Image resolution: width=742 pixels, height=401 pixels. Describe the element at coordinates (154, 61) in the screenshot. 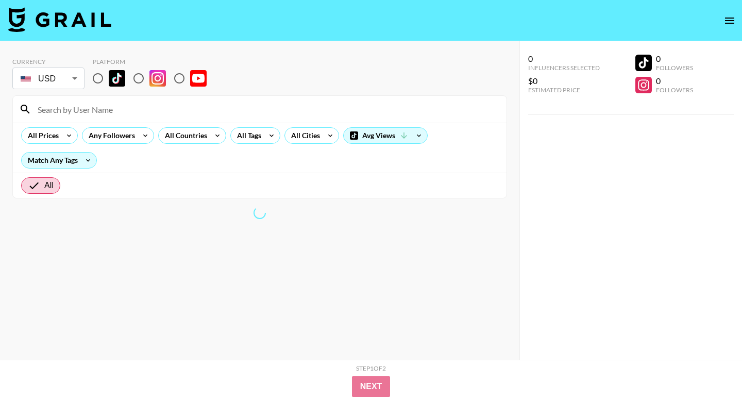

I see `div: Platform` at that location.